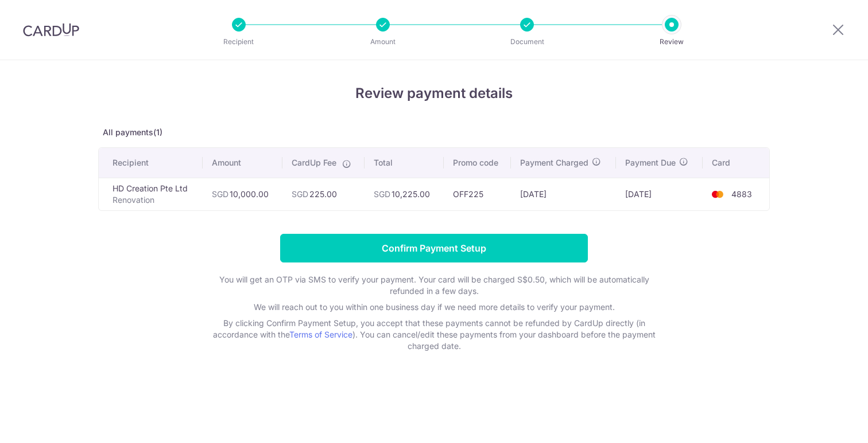 This screenshot has height=443, width=868. I want to click on span: Payment Charged, so click(554, 163).